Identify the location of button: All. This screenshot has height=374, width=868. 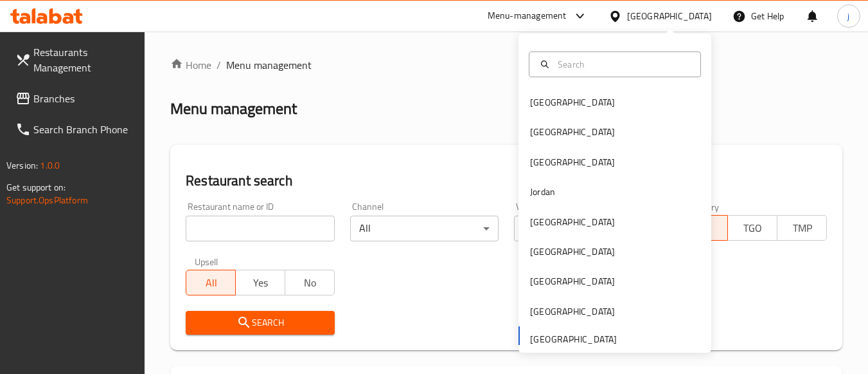
(211, 283).